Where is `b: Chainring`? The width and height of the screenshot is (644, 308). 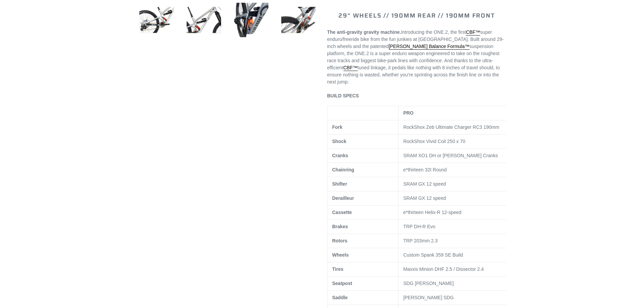 b: Chainring is located at coordinates (343, 170).